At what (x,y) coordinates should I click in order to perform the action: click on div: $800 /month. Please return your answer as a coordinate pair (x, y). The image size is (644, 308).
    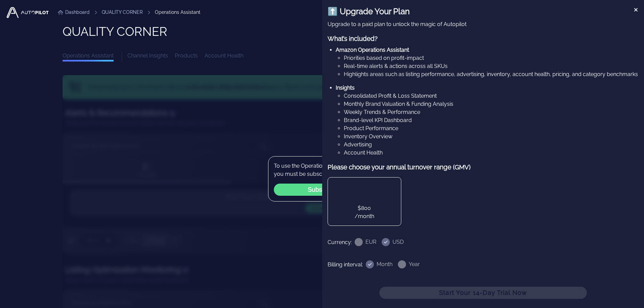
    Looking at the image, I should click on (364, 212).